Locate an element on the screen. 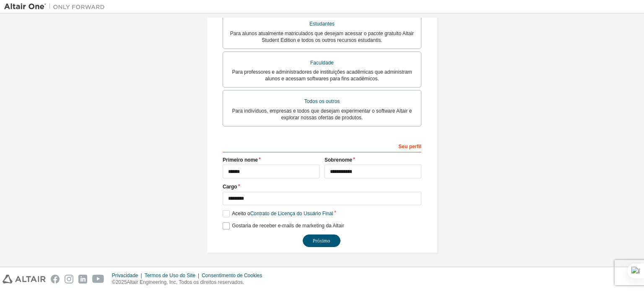 The height and width of the screenshot is (291, 644). font: Sobrenome is located at coordinates (338, 160).